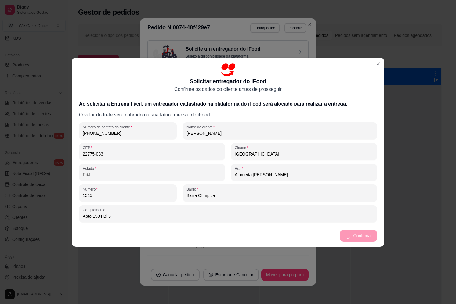  I want to click on input: CEP, so click(152, 154).